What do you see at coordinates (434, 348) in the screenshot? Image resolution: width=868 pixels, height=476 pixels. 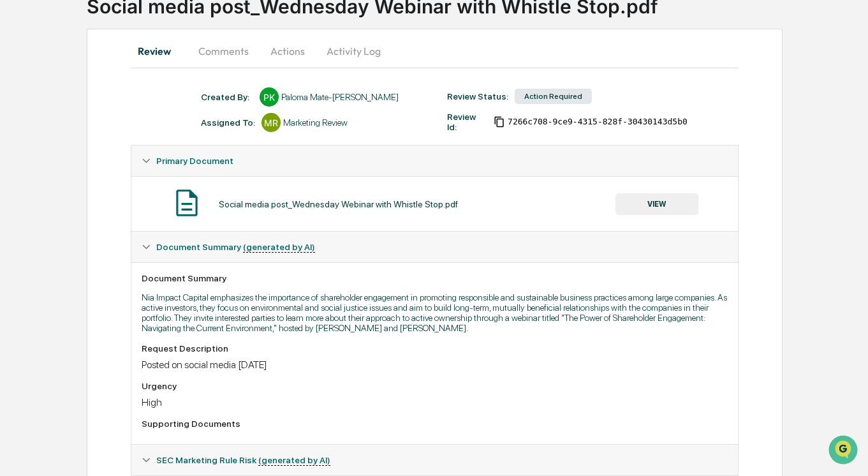 I see `div: Request Description` at bounding box center [434, 348].